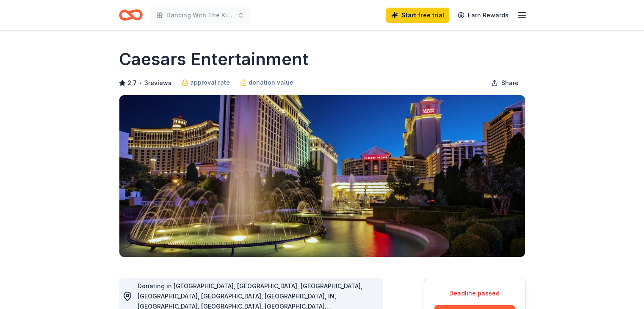 The width and height of the screenshot is (644, 309). What do you see at coordinates (322, 176) in the screenshot?
I see `img: Image for Caesars Entertainment` at bounding box center [322, 176].